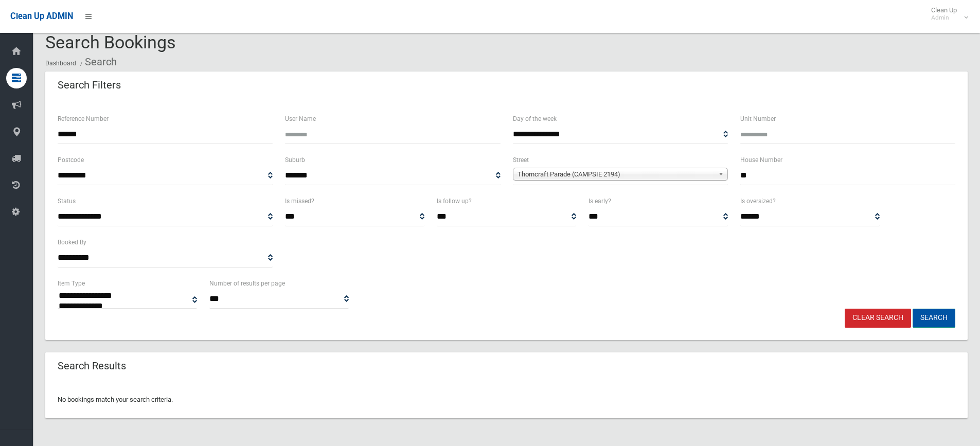 This screenshot has width=980, height=446. Describe the element at coordinates (97, 62) in the screenshot. I see `li: Search` at that location.